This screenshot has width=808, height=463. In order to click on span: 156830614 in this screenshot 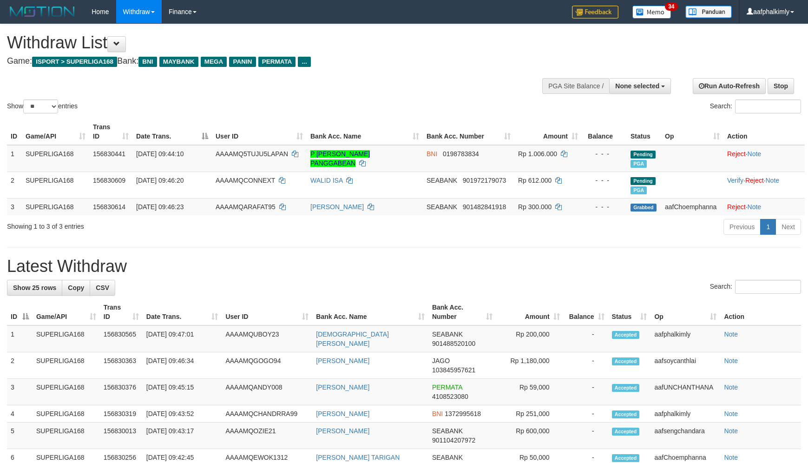, I will do `click(109, 207)`.